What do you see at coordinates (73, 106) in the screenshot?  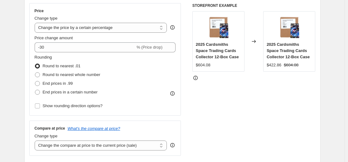 I see `span: Show rounding direction options?` at bounding box center [73, 106].